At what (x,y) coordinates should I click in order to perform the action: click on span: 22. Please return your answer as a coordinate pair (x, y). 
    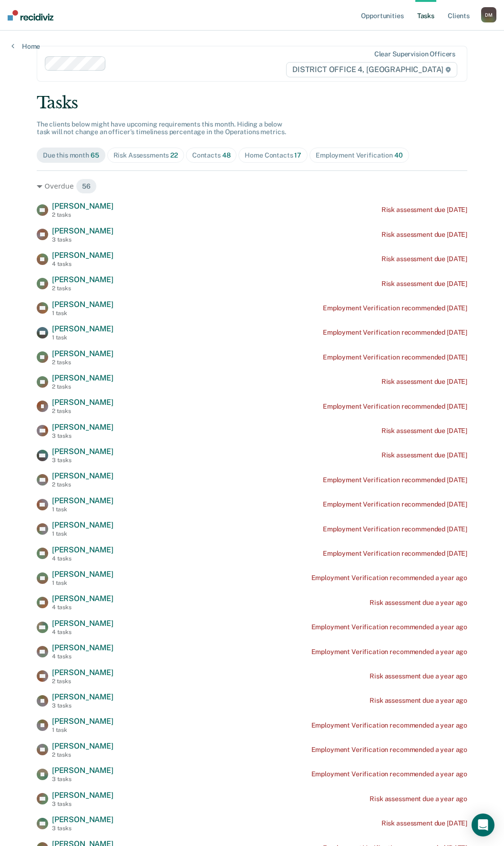
    Looking at the image, I should click on (174, 155).